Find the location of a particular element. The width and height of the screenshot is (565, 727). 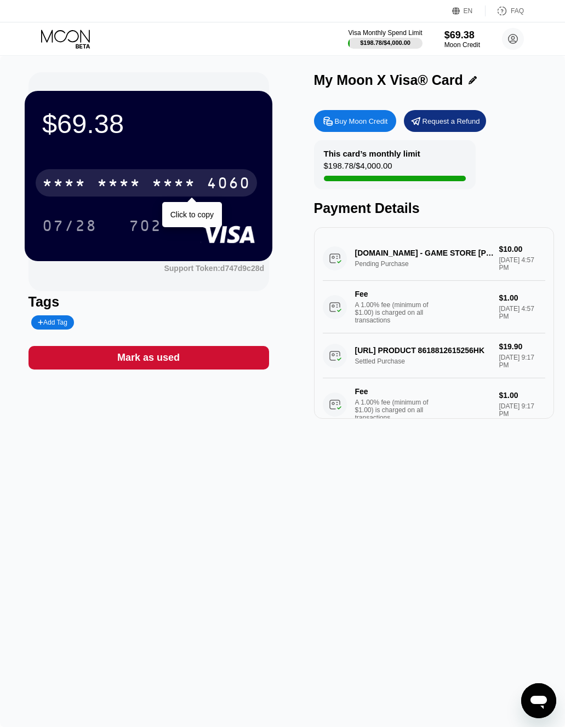

div: Add Tag is located at coordinates (53, 323).